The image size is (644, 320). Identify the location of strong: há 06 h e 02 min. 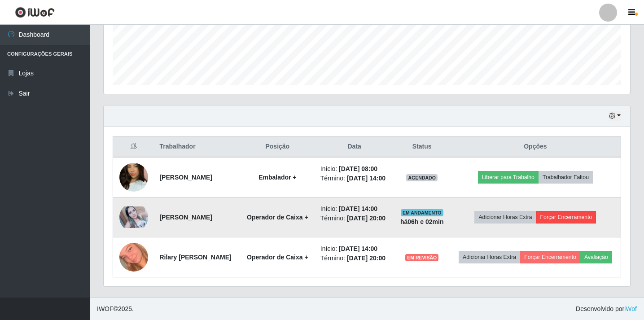
(422, 222).